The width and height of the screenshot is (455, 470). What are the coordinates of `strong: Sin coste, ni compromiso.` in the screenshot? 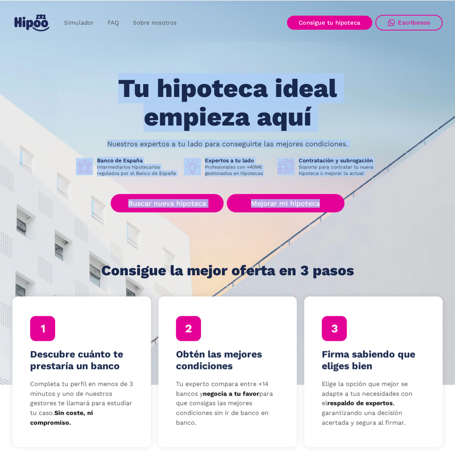 It's located at (61, 418).